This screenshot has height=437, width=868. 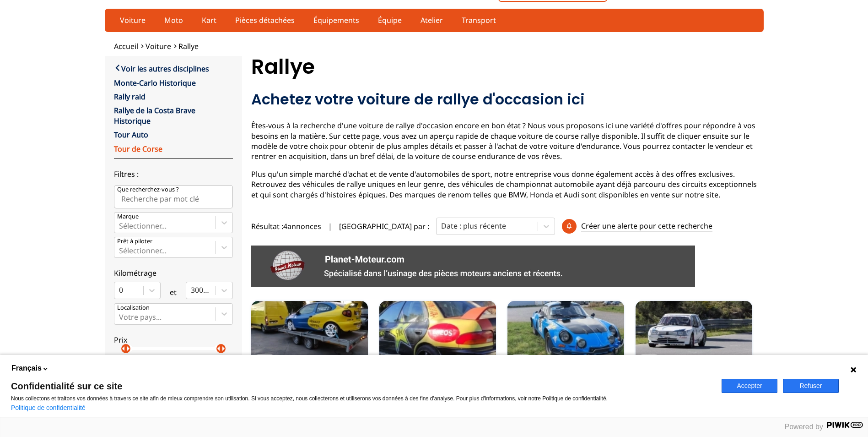 What do you see at coordinates (126, 46) in the screenshot?
I see `span: Accueil` at bounding box center [126, 46].